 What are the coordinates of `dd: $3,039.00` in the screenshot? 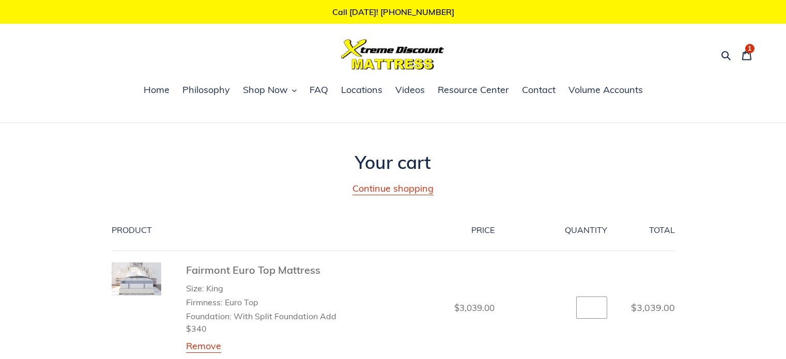 It's located at (435, 308).